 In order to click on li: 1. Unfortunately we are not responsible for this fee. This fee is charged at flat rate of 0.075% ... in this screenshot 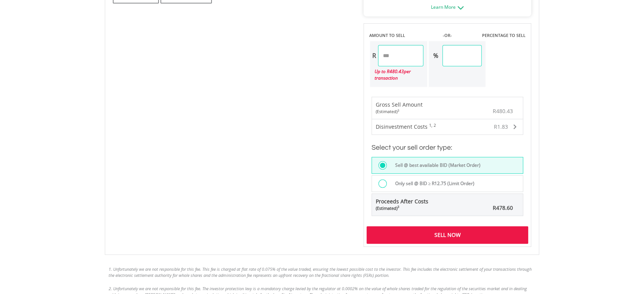, I will do `click(322, 271)`.